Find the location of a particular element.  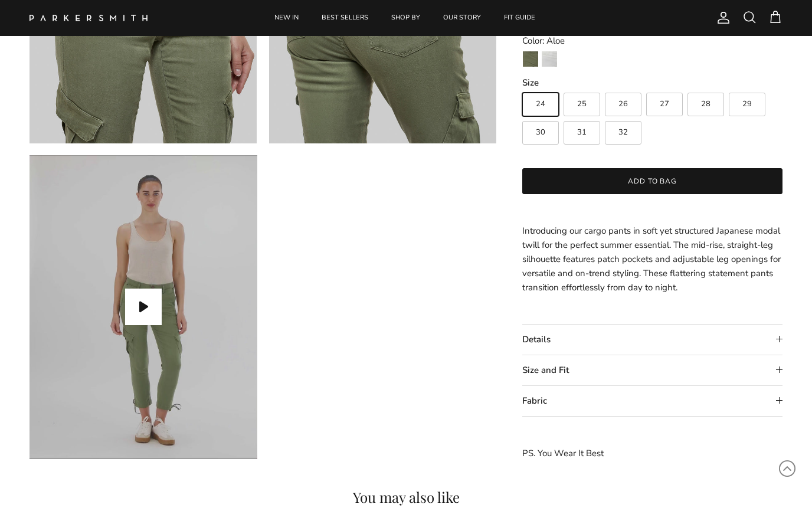

p: PS. You Wear It Best is located at coordinates (652, 453).